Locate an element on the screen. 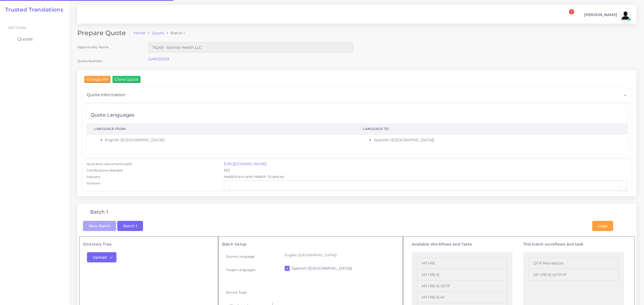  div: NO is located at coordinates (426, 171).